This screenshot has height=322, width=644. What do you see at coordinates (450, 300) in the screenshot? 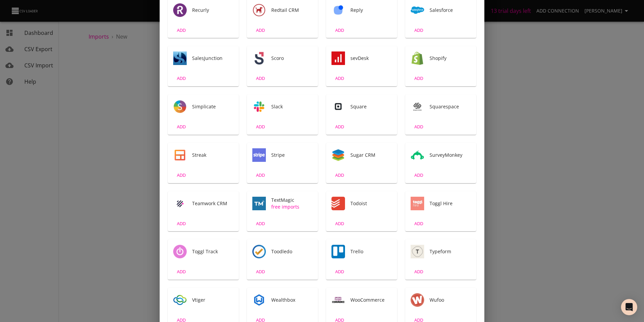
I see `span: Wufoo` at bounding box center [450, 300].